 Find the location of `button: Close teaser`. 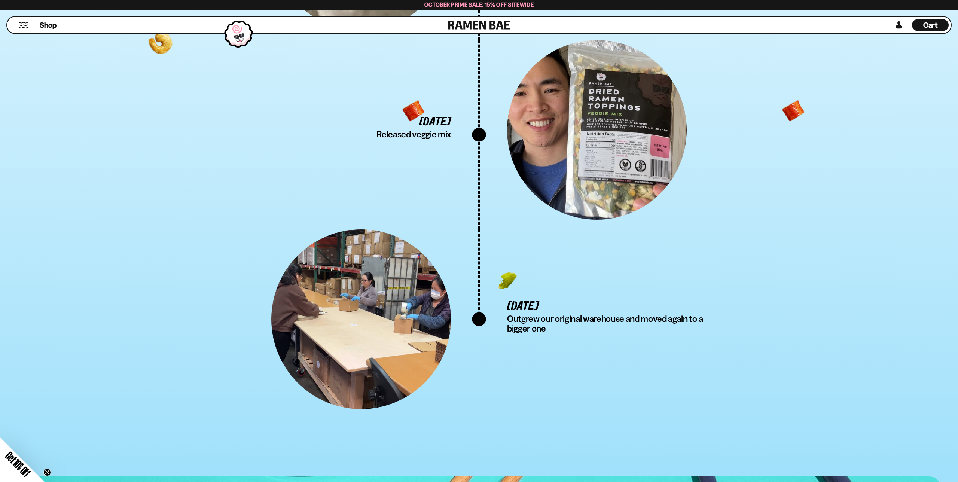

button: Close teaser is located at coordinates (47, 472).